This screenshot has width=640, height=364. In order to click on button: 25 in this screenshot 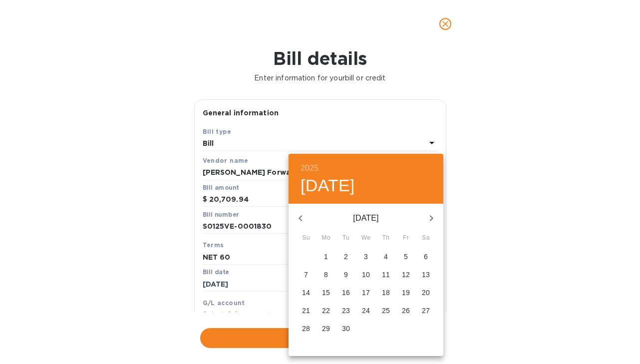, I will do `click(386, 311)`.